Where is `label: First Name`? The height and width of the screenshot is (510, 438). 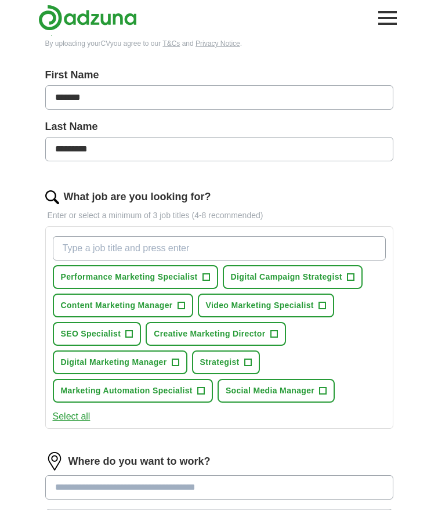 label: First Name is located at coordinates (219, 75).